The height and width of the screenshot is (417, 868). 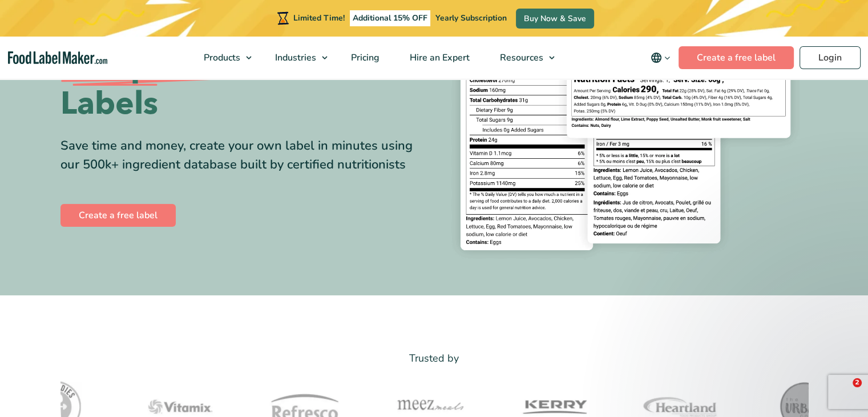 What do you see at coordinates (295, 58) in the screenshot?
I see `span: Industries` at bounding box center [295, 58].